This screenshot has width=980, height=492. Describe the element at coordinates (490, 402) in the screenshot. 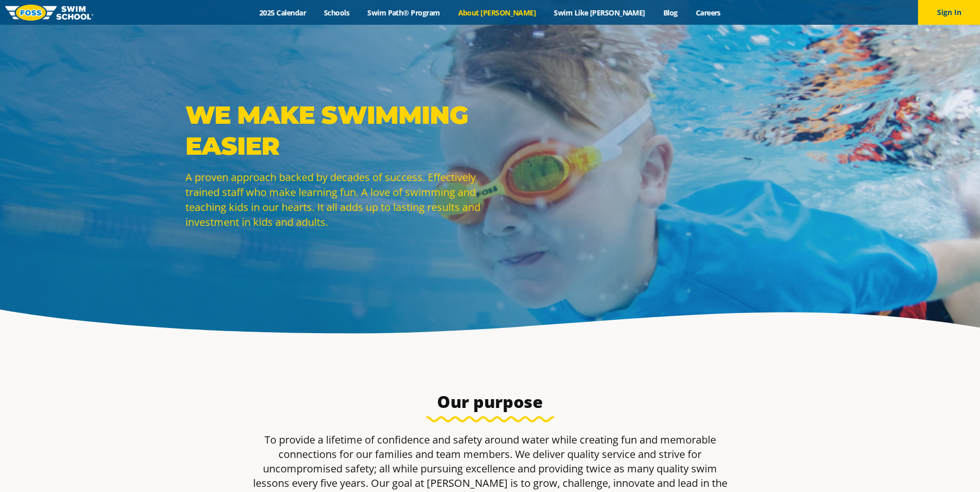

I see `h3: Our purpose` at that location.